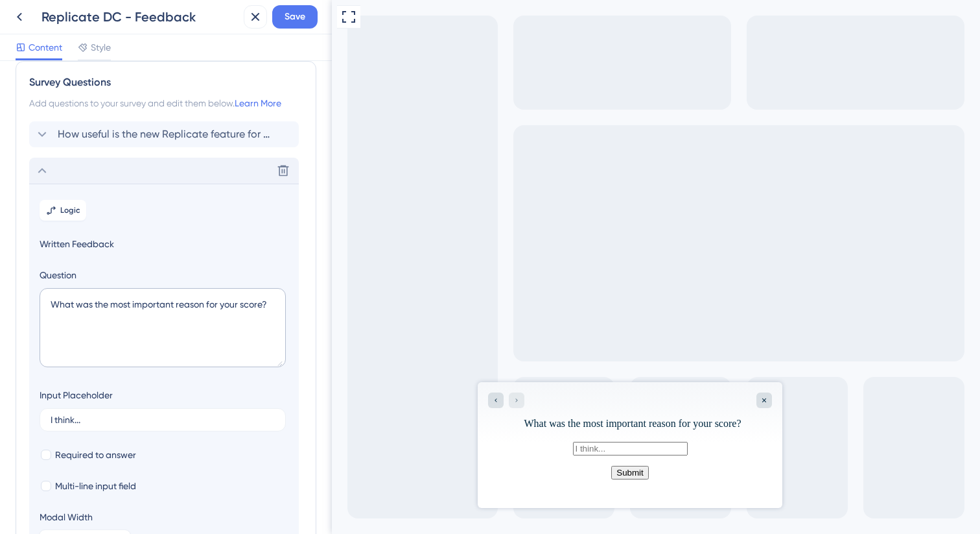 The image size is (980, 534). What do you see at coordinates (85, 517) in the screenshot?
I see `div: Modal Width` at bounding box center [85, 517].